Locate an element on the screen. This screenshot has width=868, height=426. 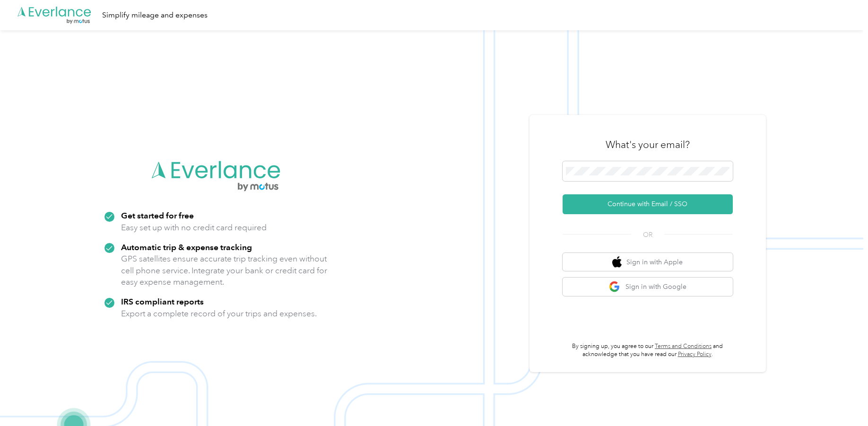
button: apple logoSign in with Apple is located at coordinates (647, 262).